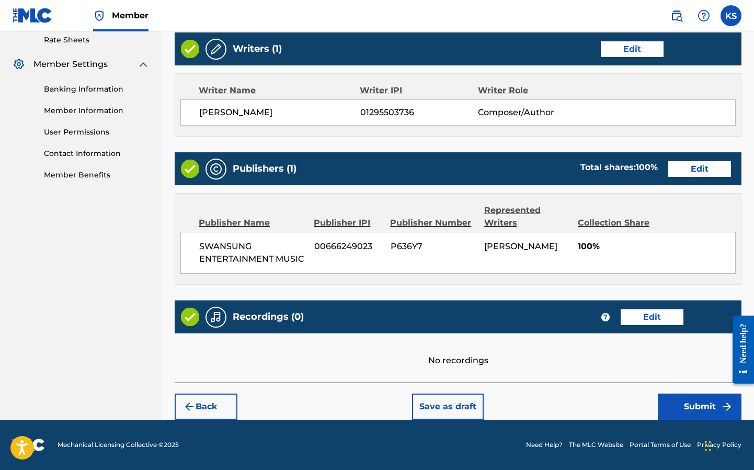  What do you see at coordinates (719, 445) in the screenshot?
I see `a: Privacy Policy` at bounding box center [719, 445].